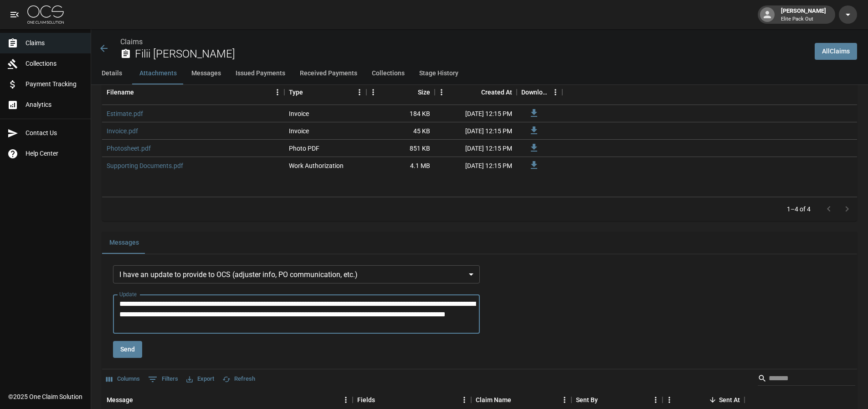 This screenshot has height=409, width=868. I want to click on span: Claims, so click(54, 43).